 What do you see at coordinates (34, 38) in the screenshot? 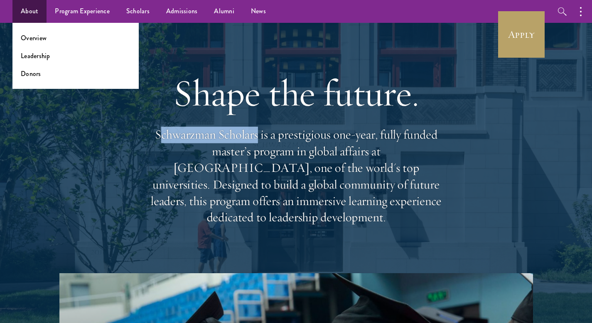
I see `a: Overview` at bounding box center [34, 38].